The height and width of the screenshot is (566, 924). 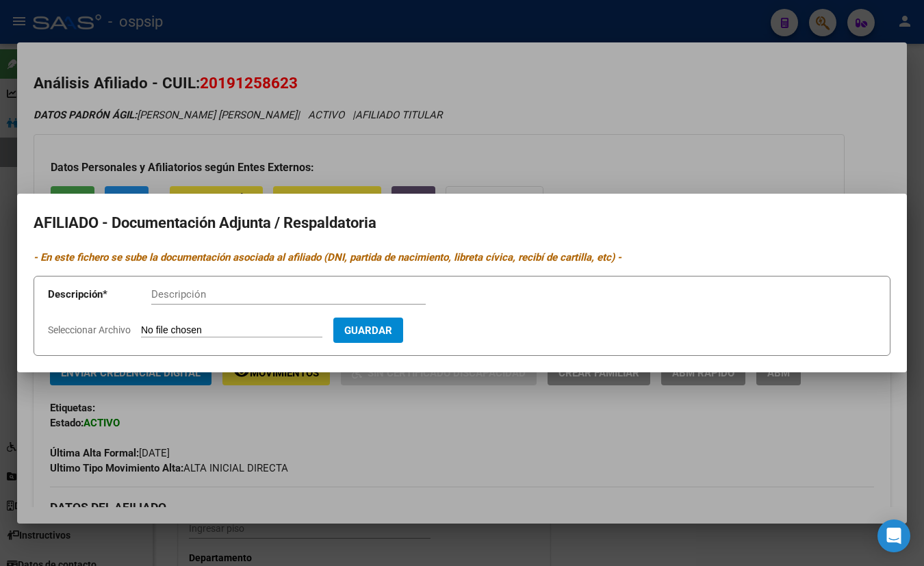 I want to click on i: - En este fichero se sube la documentación asociada al afiliado (DNI, partida de nacimiento, libr..., so click(x=327, y=257).